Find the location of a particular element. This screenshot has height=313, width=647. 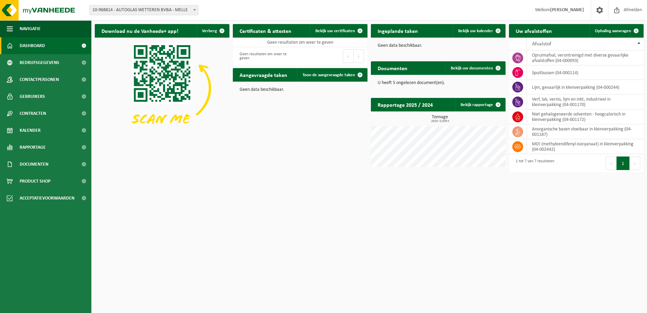

span: Ophaling aanvragen is located at coordinates (613, 31).